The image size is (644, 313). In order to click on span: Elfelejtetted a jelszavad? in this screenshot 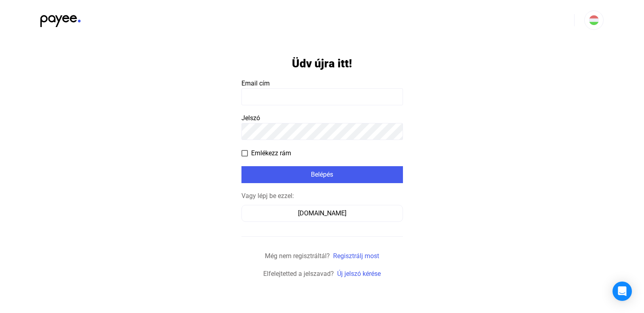, I will do `click(299, 274)`.